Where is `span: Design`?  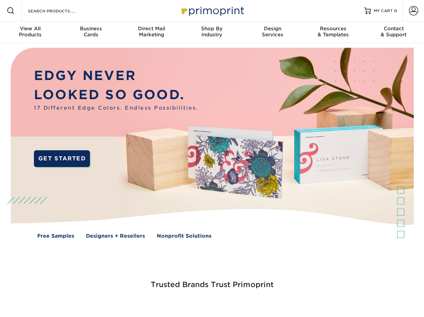 span: Design is located at coordinates (273, 29).